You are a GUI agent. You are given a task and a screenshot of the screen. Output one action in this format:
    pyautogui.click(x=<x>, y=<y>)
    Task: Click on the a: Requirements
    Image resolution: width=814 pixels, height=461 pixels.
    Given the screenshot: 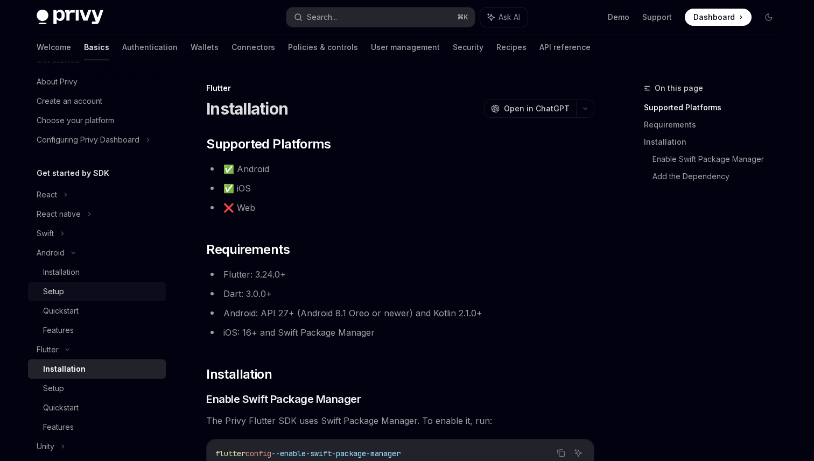 What is the action you would take?
    pyautogui.click(x=715, y=125)
    